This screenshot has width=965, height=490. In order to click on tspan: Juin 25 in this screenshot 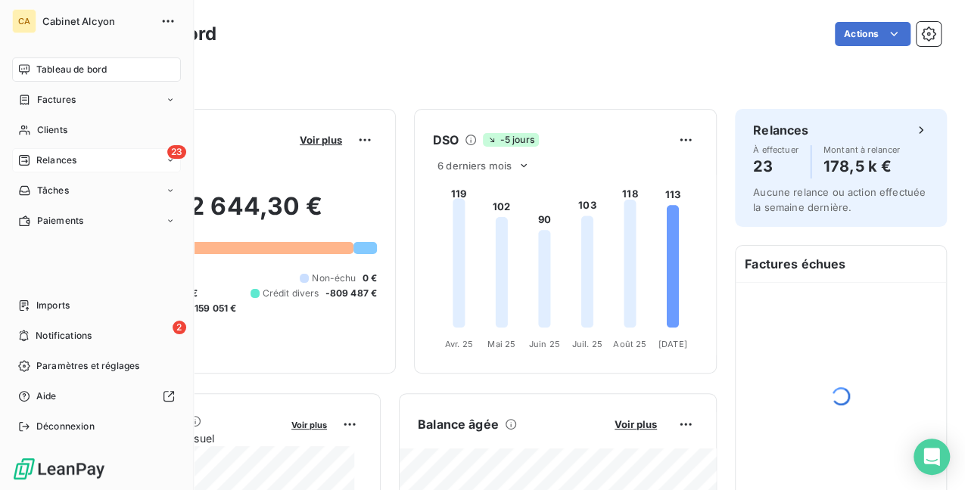, I will do `click(544, 343)`.